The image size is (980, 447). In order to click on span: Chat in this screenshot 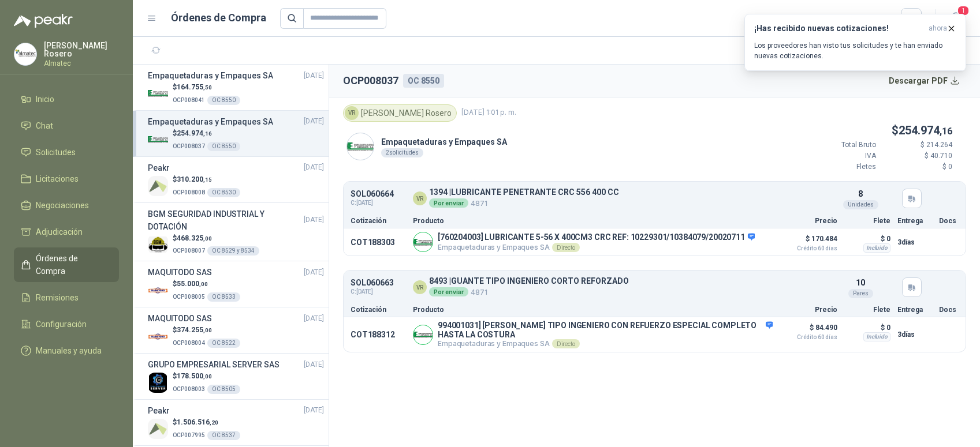, I will do `click(45, 126)`.